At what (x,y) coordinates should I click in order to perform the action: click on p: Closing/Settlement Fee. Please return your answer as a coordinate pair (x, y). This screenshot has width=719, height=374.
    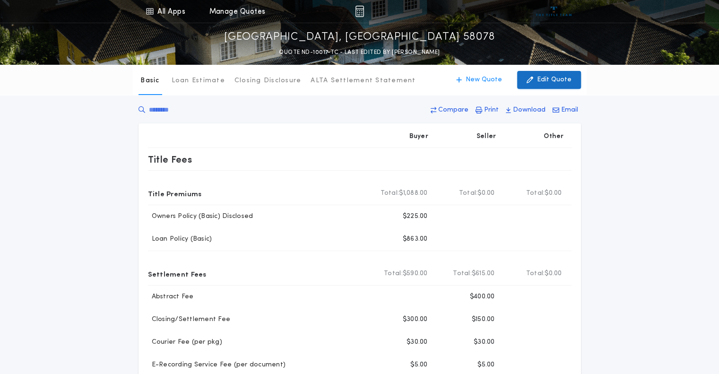
    Looking at the image, I should click on (189, 320).